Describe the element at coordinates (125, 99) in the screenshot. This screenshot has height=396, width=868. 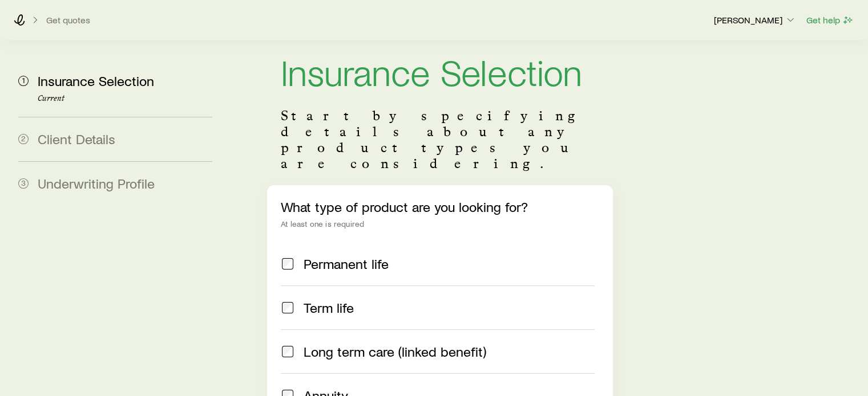
I see `p: Current` at that location.